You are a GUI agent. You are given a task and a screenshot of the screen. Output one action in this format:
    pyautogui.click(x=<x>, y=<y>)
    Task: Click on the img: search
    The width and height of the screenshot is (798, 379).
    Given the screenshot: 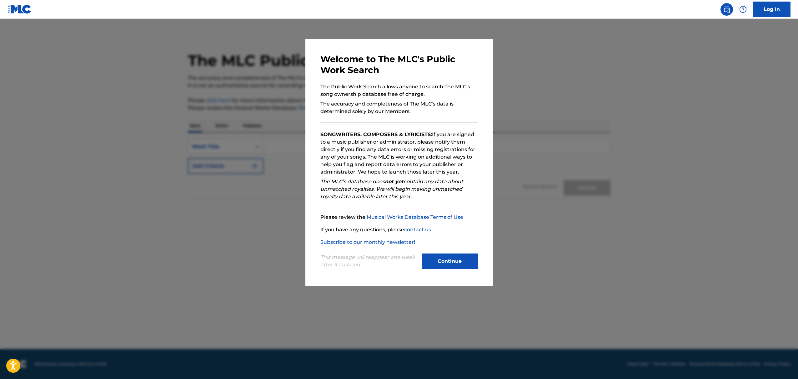 What is the action you would take?
    pyautogui.click(x=727, y=9)
    